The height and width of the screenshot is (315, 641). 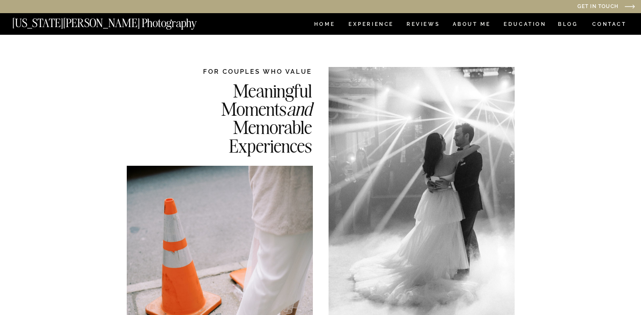 I want to click on h2: FOR COUPLES WHO VALUE, so click(x=245, y=71).